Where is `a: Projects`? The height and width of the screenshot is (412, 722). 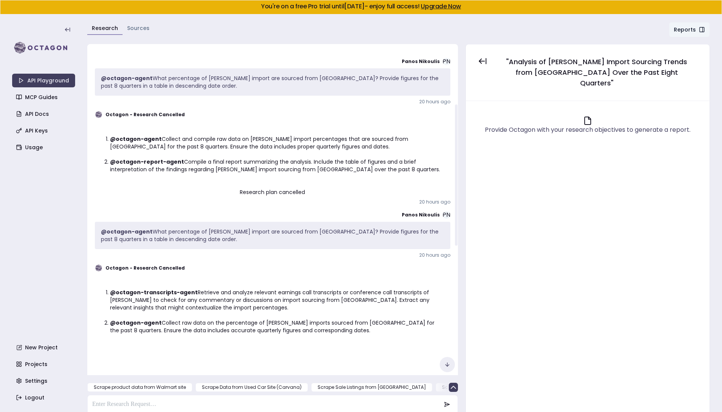
a: Projects is located at coordinates (44, 364).